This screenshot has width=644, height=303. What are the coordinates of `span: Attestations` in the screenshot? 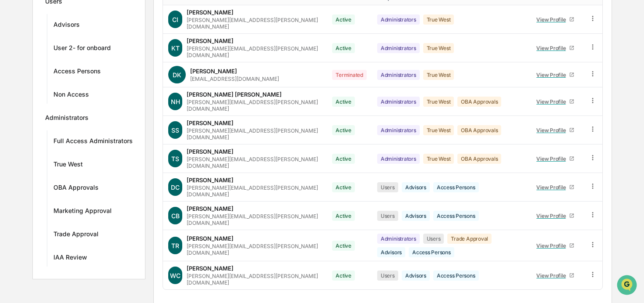 It's located at (90, 115).